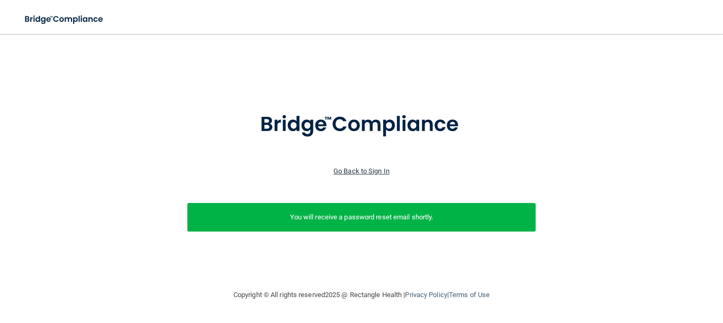 This screenshot has width=723, height=323. What do you see at coordinates (469, 295) in the screenshot?
I see `a: Terms of Use` at bounding box center [469, 295].